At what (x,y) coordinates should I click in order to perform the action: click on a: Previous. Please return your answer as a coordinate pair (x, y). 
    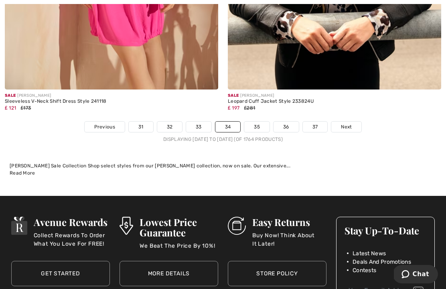
    Looking at the image, I should click on (105, 127).